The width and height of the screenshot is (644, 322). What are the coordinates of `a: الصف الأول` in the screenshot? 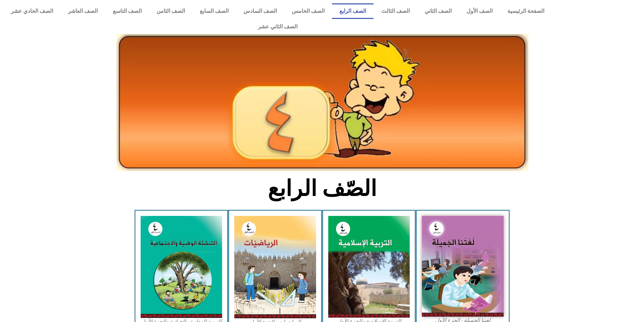 It's located at (480, 11).